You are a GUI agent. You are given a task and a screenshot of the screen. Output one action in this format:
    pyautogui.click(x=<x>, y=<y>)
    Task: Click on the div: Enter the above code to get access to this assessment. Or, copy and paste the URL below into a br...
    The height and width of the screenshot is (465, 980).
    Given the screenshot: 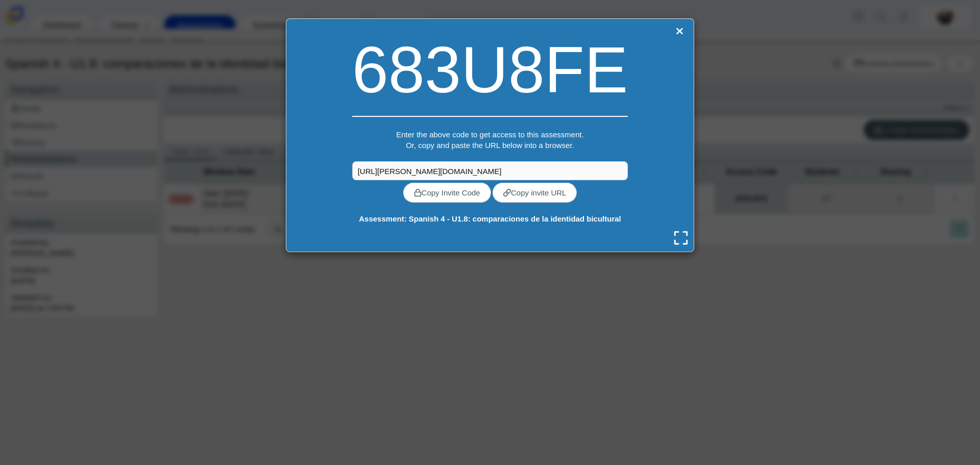 What is the action you would take?
    pyautogui.click(x=490, y=145)
    